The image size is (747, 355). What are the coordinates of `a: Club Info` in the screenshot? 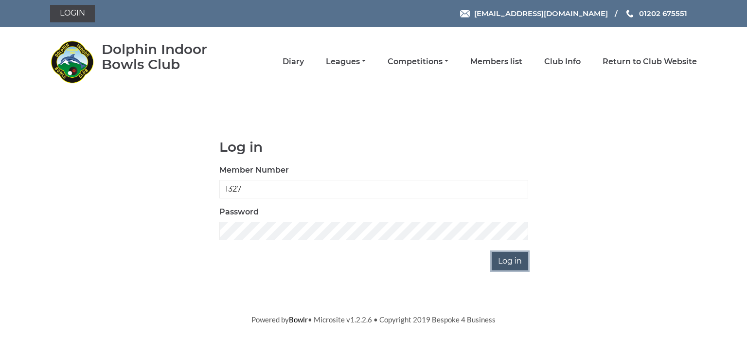 It's located at (562, 62).